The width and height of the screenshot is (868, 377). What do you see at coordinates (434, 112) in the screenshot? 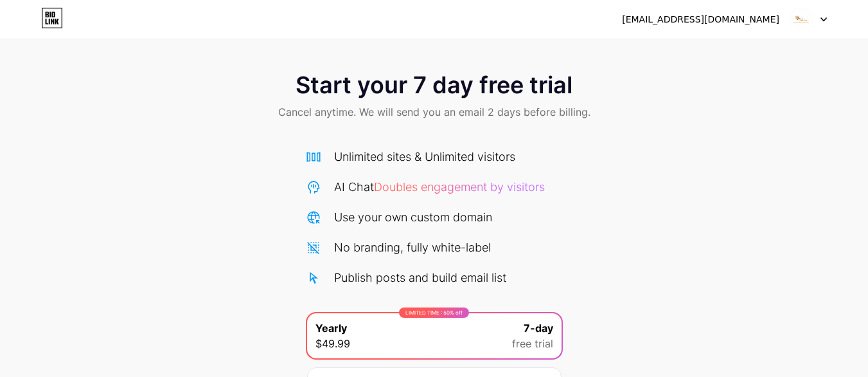
I see `span: Cancel anytime. We will send you an email 2 days before billing.` at bounding box center [434, 112].